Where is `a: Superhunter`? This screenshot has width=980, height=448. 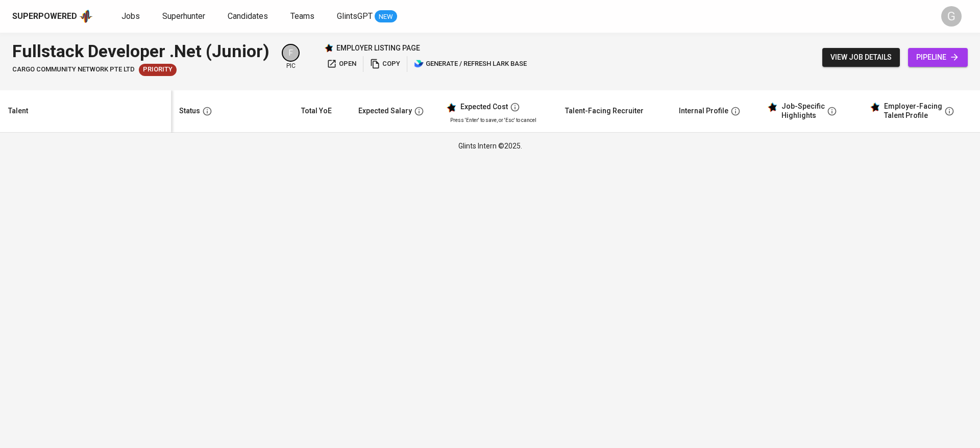
a: Superhunter is located at coordinates (185, 17).